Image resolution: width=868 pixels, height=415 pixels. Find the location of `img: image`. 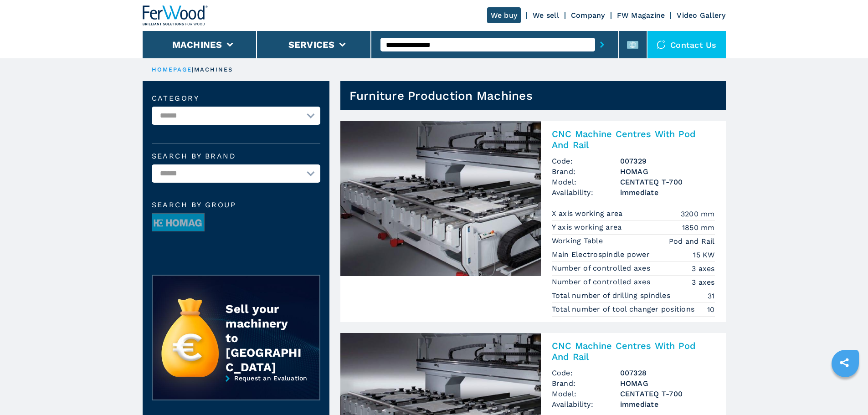

img: image is located at coordinates (178, 223).